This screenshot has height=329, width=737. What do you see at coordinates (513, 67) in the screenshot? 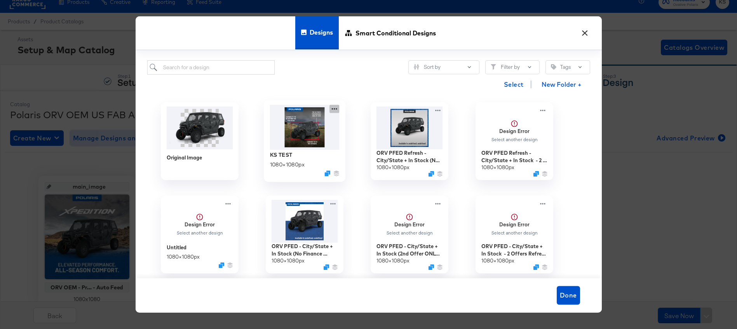
I see `button: FilterFilter by` at bounding box center [513, 67].